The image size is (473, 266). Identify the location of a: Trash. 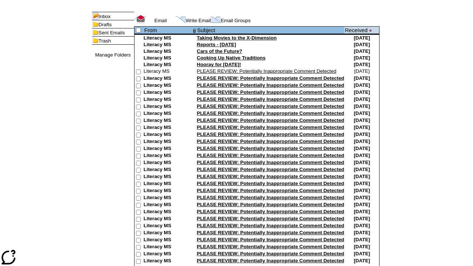
(105, 41).